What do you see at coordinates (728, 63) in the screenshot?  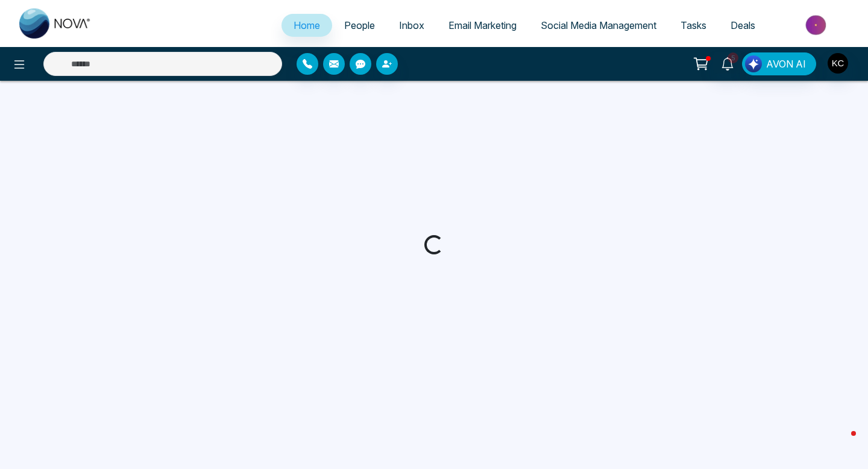 I see `a: 5` at bounding box center [728, 63].